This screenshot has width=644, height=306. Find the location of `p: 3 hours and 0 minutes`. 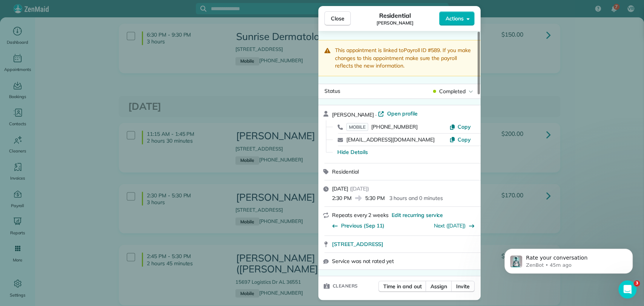

p: 3 hours and 0 minutes is located at coordinates (416, 198).